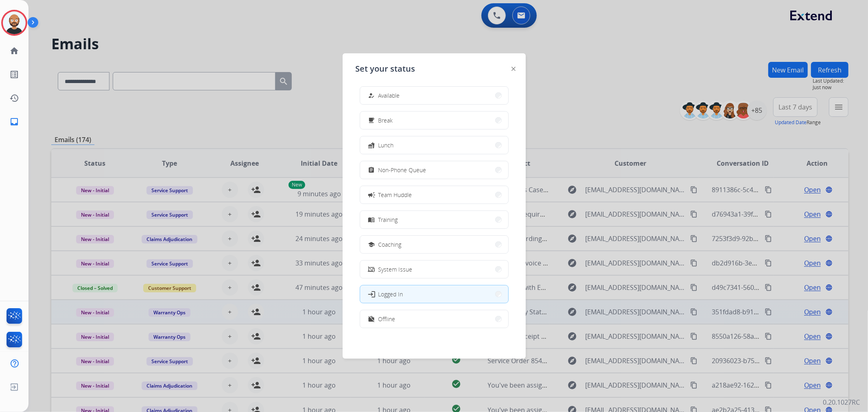 Image resolution: width=868 pixels, height=412 pixels. I want to click on span: Lunch, so click(386, 145).